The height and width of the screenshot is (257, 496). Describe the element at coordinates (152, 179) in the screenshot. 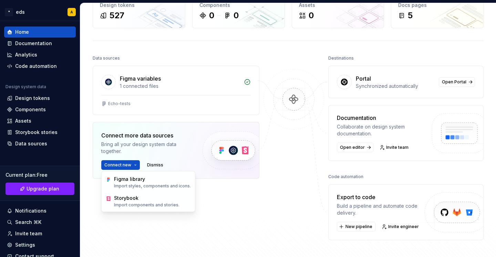

I see `div: Figma library` at that location.